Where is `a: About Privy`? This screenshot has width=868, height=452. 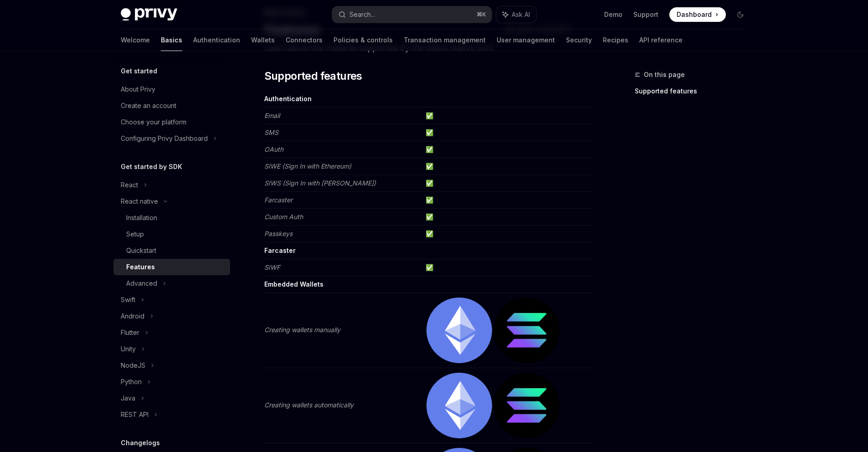 a: About Privy is located at coordinates (172, 89).